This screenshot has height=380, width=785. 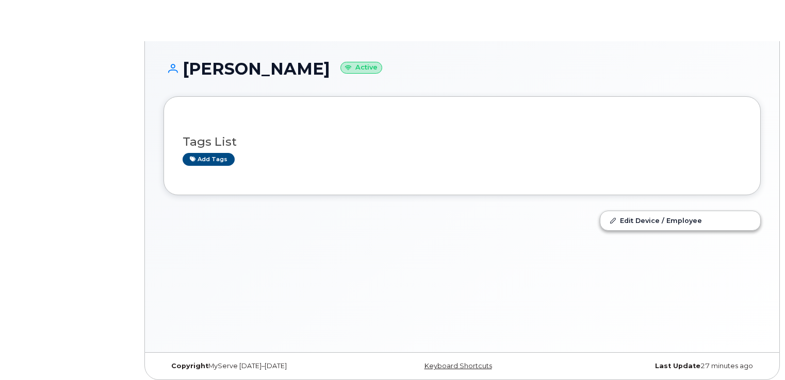 What do you see at coordinates (361, 68) in the screenshot?
I see `small: Active` at bounding box center [361, 68].